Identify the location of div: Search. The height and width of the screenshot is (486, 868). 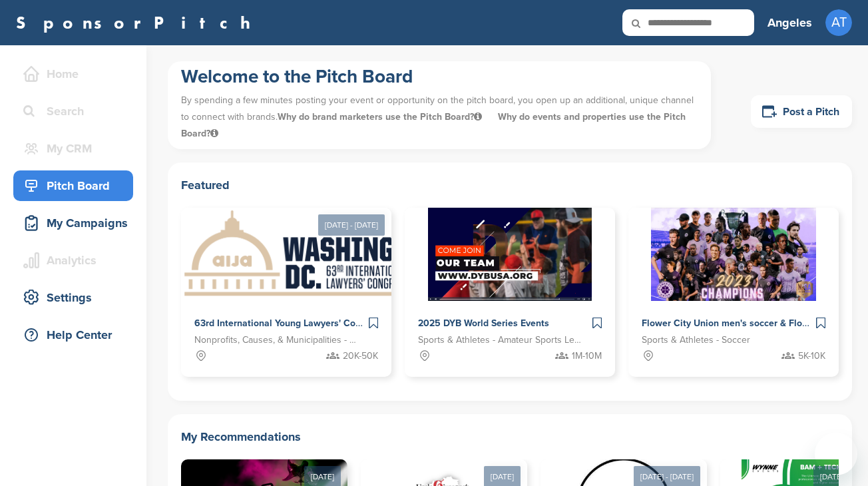
(76, 111).